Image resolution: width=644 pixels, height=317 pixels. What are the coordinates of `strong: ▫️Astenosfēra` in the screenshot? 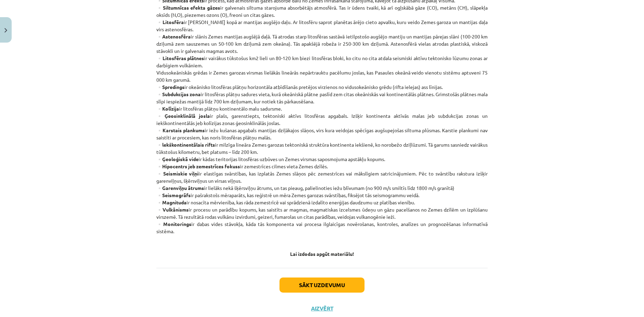 It's located at (174, 36).